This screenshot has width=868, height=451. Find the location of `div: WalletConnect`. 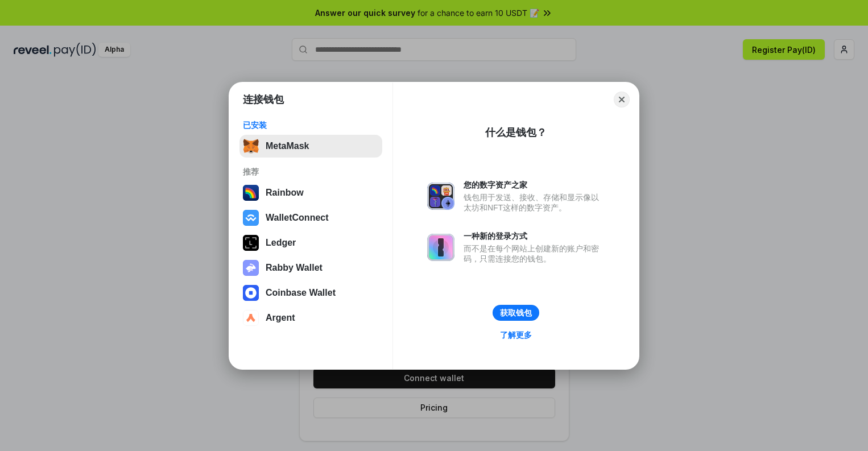

div: WalletConnect is located at coordinates (297, 218).